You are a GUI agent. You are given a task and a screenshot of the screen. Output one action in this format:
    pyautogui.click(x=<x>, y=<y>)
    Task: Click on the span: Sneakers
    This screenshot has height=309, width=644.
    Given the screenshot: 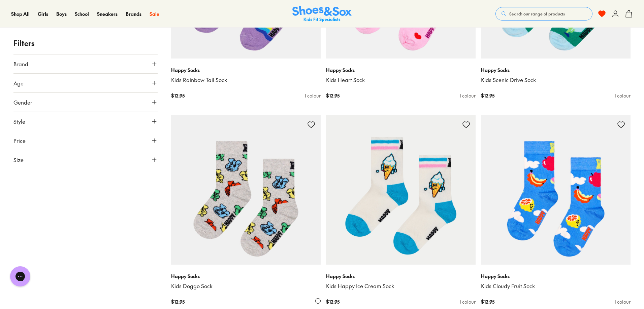 What is the action you would take?
    pyautogui.click(x=107, y=14)
    